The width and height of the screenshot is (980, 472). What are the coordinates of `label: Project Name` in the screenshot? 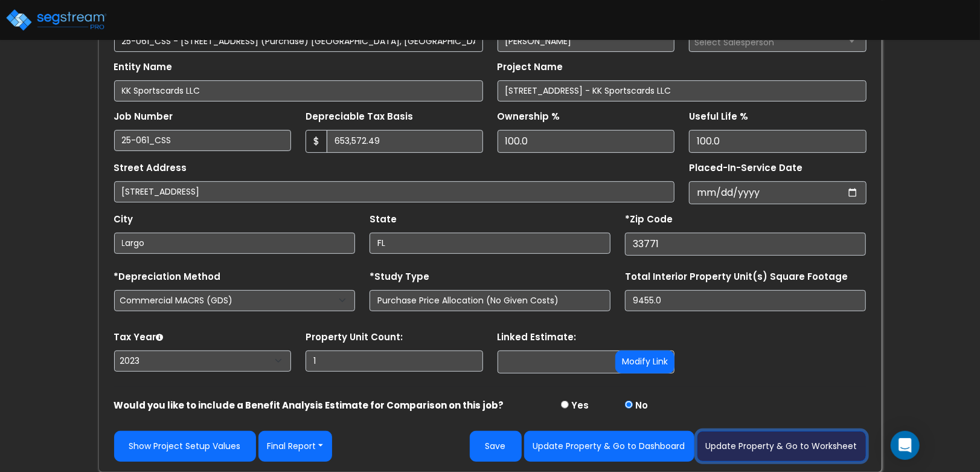 It's located at (530, 67).